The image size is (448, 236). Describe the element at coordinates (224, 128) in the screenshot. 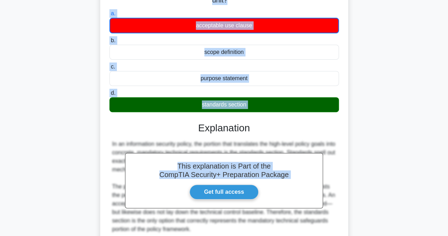

I see `h3: Explanation` at that location.